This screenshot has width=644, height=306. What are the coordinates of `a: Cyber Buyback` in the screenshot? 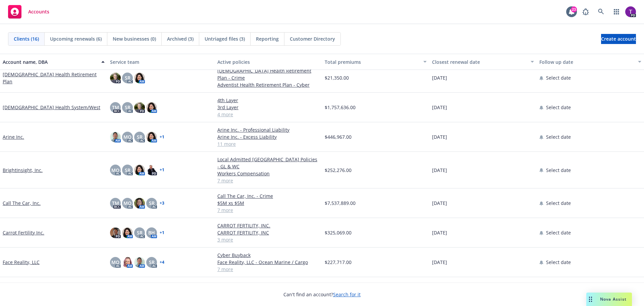 It's located at (268, 255).